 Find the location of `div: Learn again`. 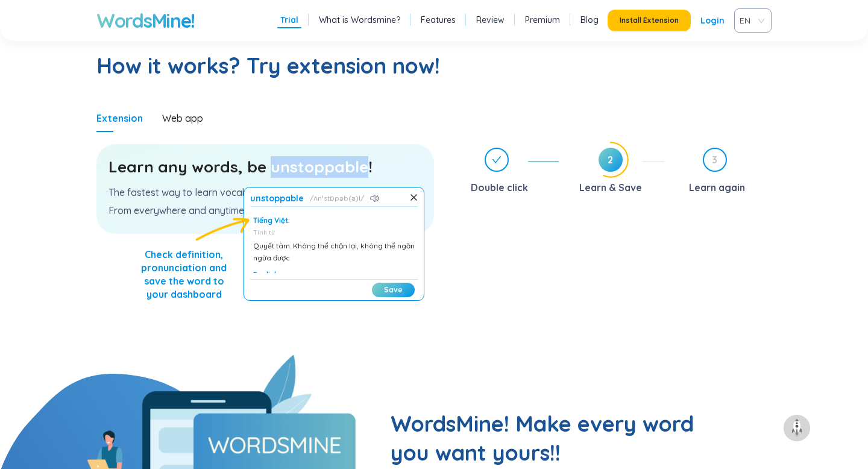

div: Learn again is located at coordinates (716, 188).